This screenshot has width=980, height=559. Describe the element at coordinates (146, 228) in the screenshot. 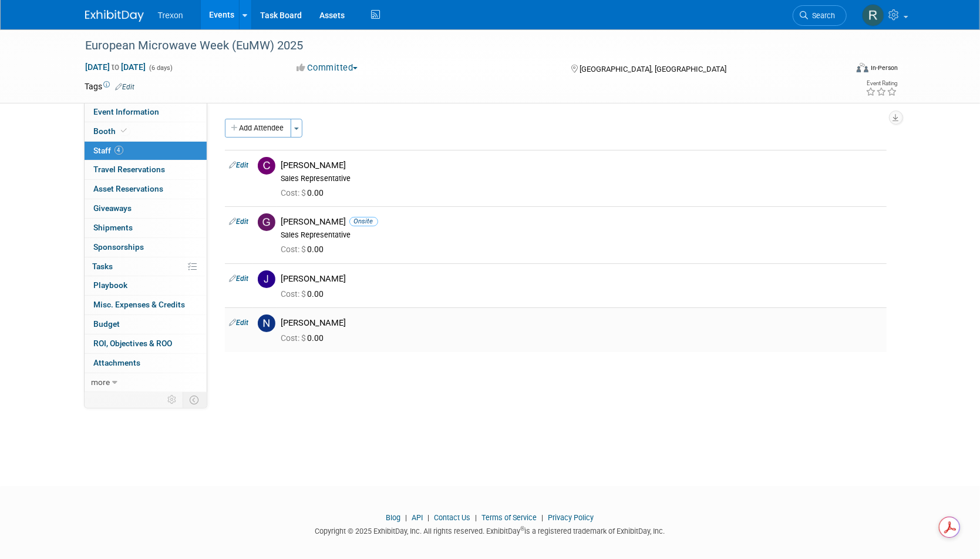

I see `a: Shipments` at that location.